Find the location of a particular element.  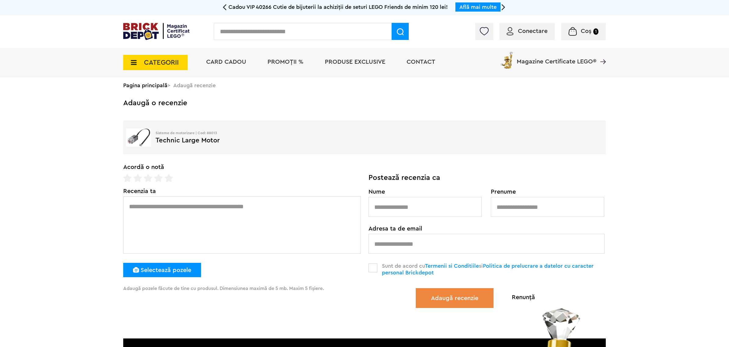

label: Prenume is located at coordinates (548, 192).